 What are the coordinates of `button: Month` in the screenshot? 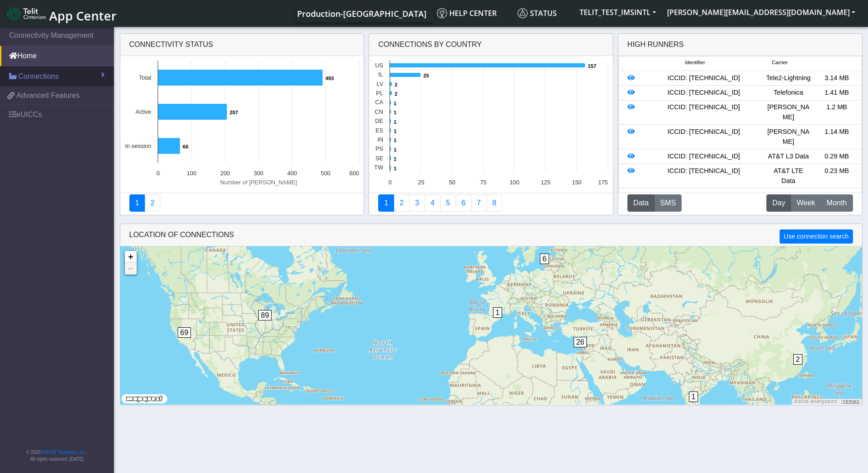 It's located at (836, 203).